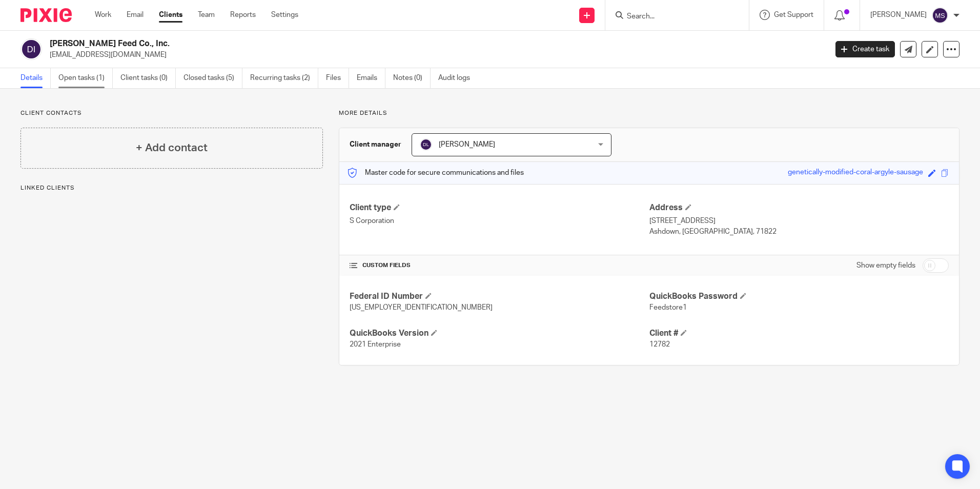 The height and width of the screenshot is (489, 980). I want to click on h4: Client type, so click(499, 207).